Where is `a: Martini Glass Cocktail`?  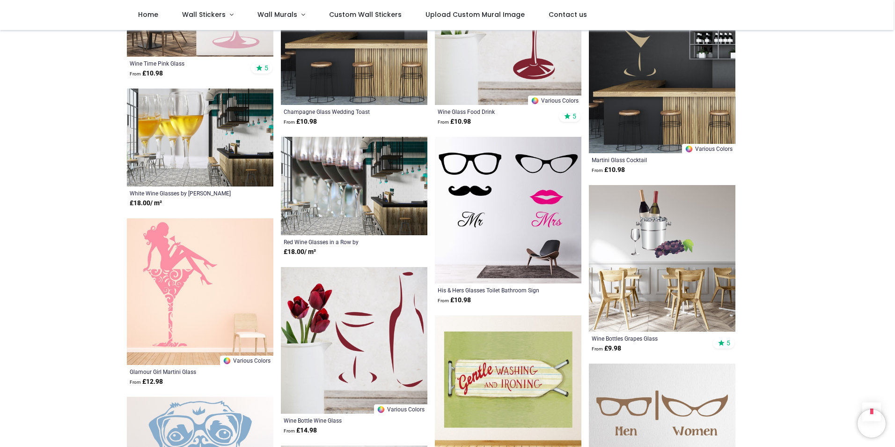
a: Martini Glass Cocktail is located at coordinates (648, 160).